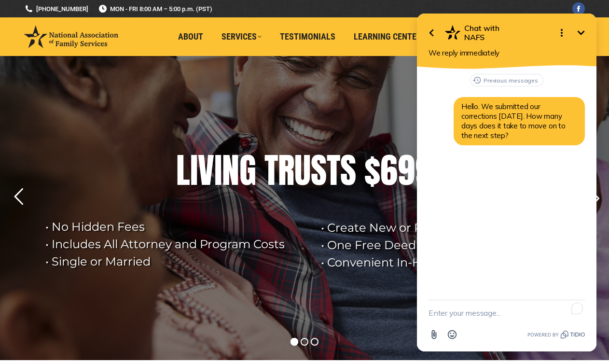 Image resolution: width=609 pixels, height=364 pixels. Describe the element at coordinates (388, 36) in the screenshot. I see `span: Learning Center` at that location.